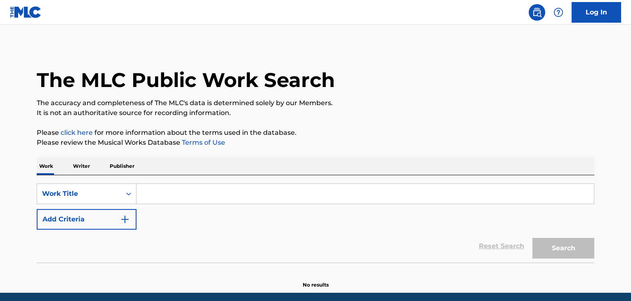 This screenshot has width=631, height=301. Describe the element at coordinates (537, 12) in the screenshot. I see `img: search` at that location.